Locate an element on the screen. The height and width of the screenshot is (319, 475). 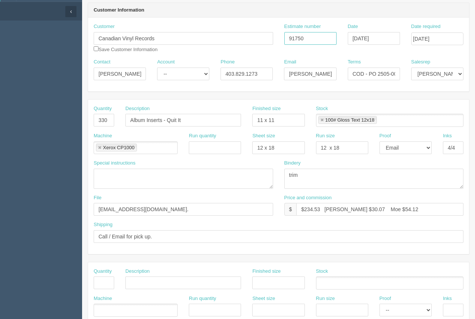
label: Estimate number is located at coordinates (303, 27).